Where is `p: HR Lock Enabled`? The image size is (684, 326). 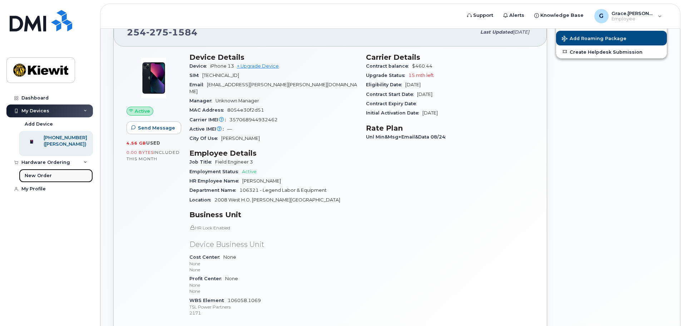
p: HR Lock Enabled is located at coordinates (273, 227).